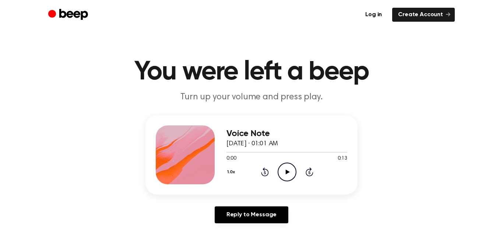 This screenshot has height=238, width=503. What do you see at coordinates (424, 15) in the screenshot?
I see `a: Create Account` at bounding box center [424, 15].